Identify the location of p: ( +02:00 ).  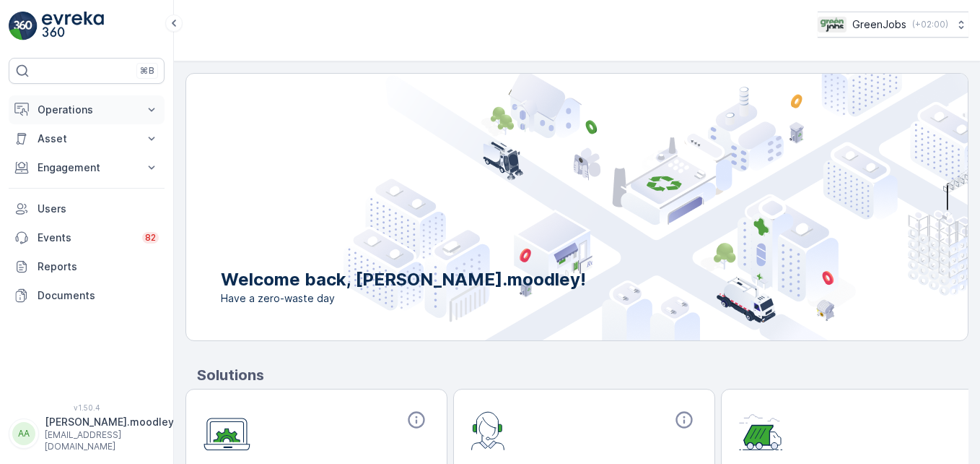
(931, 24).